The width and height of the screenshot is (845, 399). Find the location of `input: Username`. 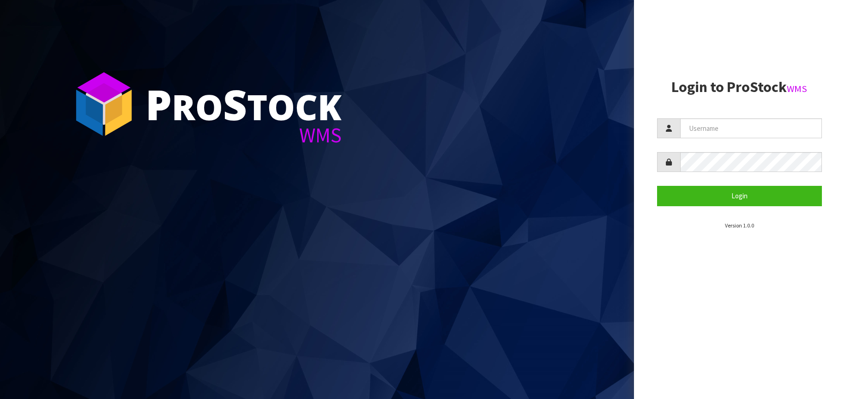

input: Username is located at coordinates (751, 128).